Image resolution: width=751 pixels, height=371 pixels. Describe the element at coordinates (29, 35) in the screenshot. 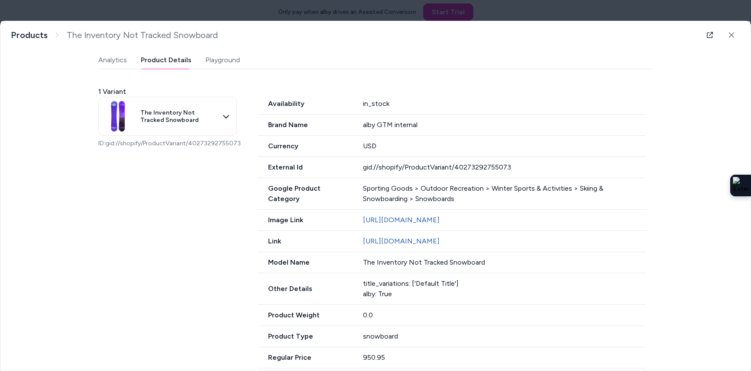

I see `a: Products` at that location.